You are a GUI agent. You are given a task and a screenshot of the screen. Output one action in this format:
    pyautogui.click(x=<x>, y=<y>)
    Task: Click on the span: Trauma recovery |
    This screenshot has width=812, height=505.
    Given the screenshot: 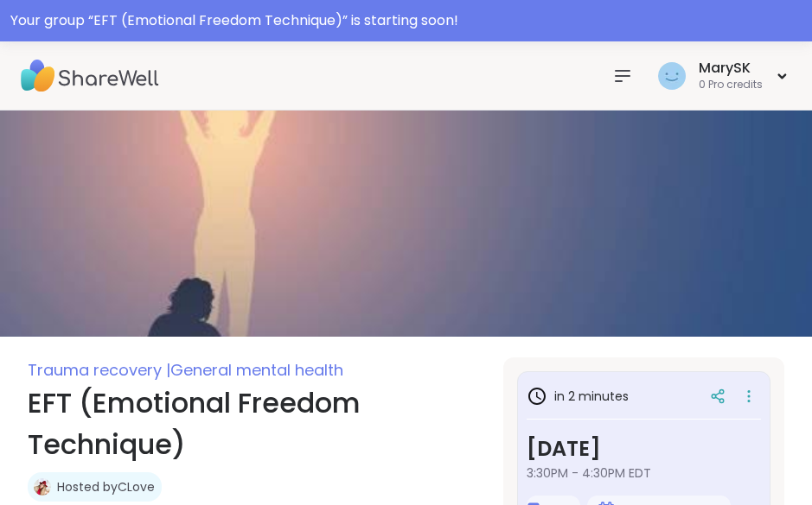 What is the action you would take?
    pyautogui.click(x=98, y=370)
    